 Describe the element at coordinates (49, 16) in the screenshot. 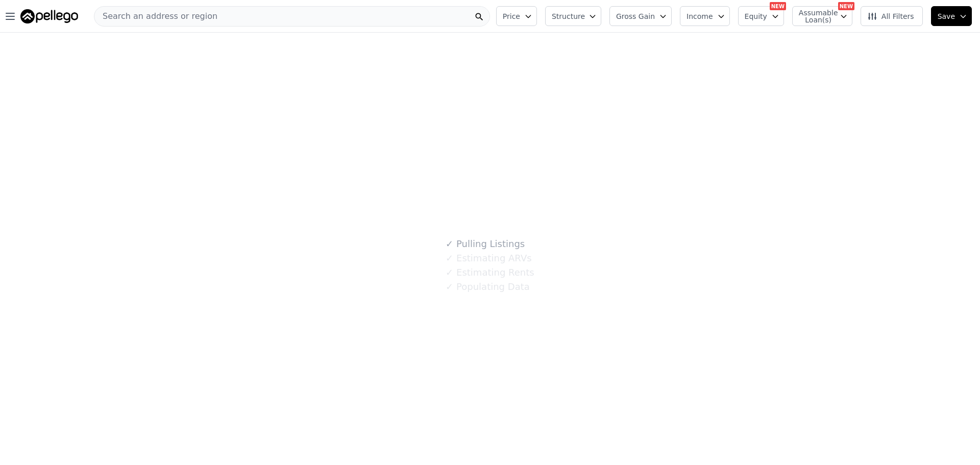

I see `img: Pellego` at that location.